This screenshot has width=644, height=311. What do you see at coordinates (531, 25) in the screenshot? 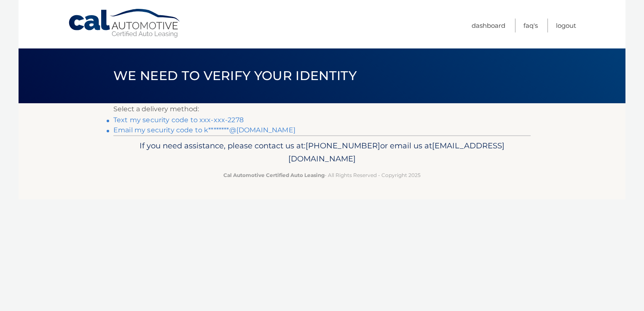
I see `a: FAQ's` at bounding box center [531, 25].